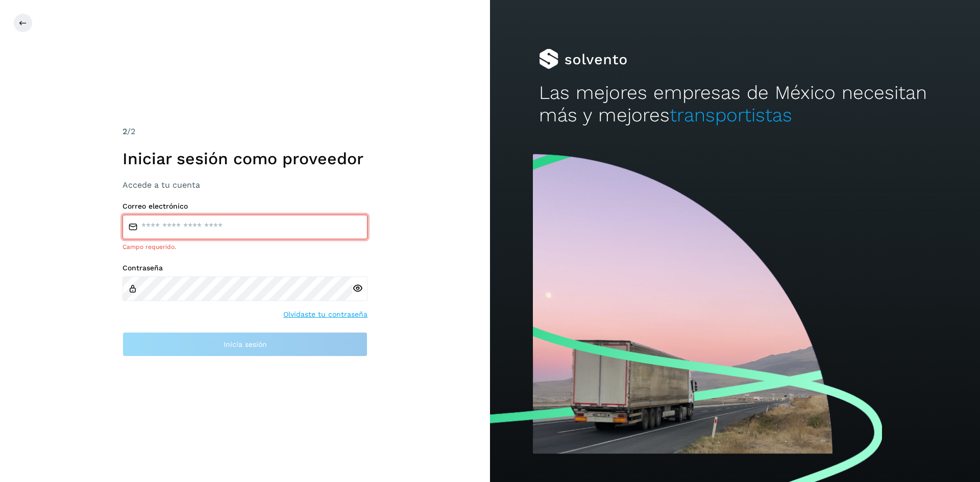 The image size is (980, 482). What do you see at coordinates (245, 185) in the screenshot?
I see `h3: Accede a tu cuenta` at bounding box center [245, 185].